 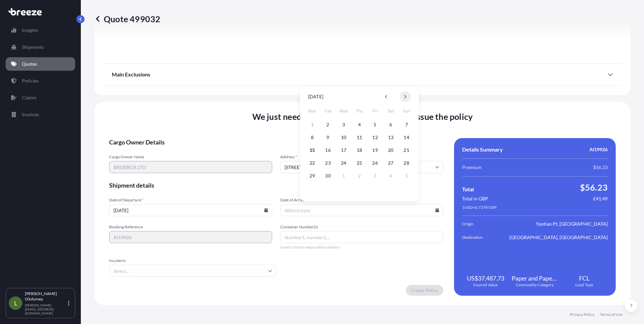 I want to click on span: Destination, so click(x=481, y=237).